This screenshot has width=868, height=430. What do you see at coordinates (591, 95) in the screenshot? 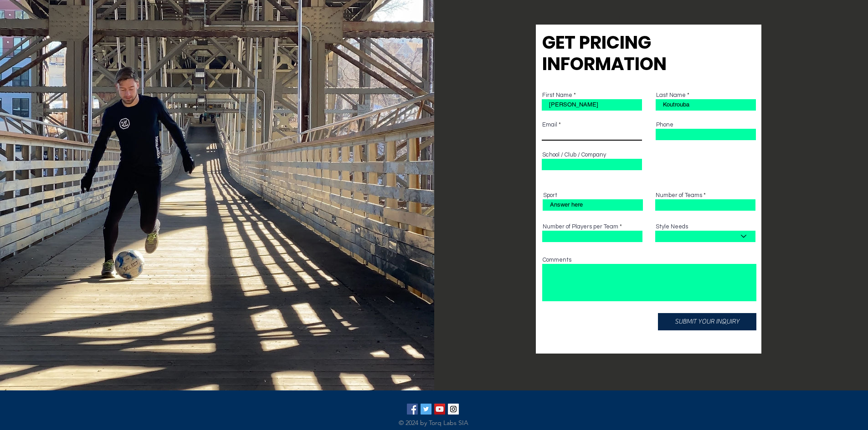
I see `label: First Name` at bounding box center [591, 95].